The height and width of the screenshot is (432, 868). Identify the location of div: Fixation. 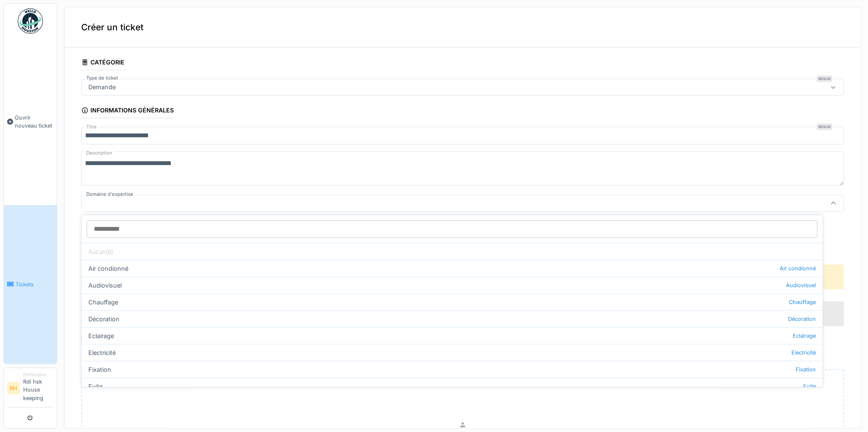
(452, 369).